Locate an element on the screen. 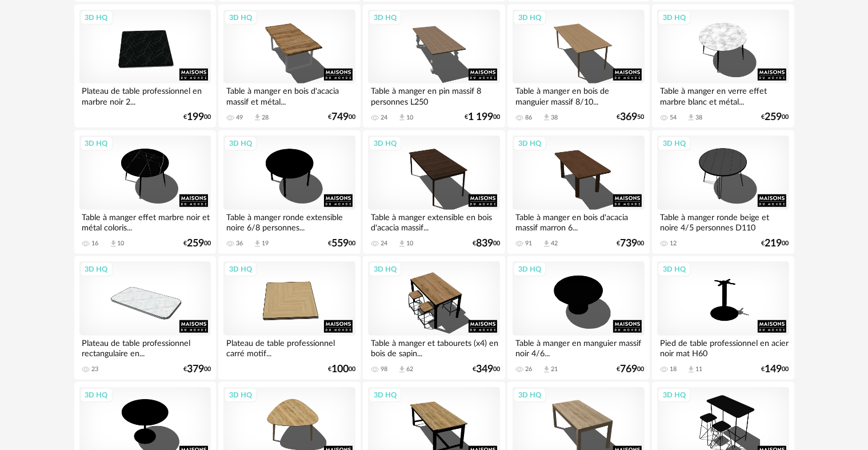  span: 199 is located at coordinates (196, 117).